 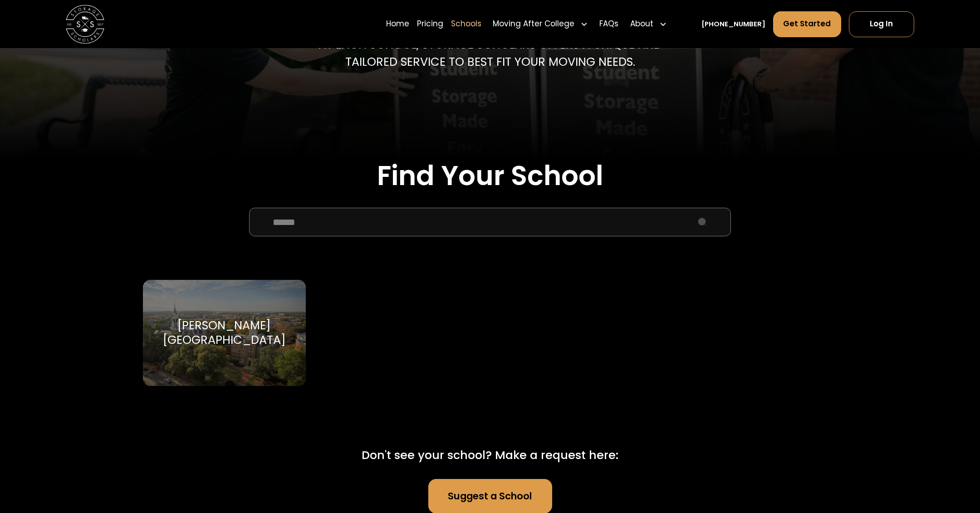 What do you see at coordinates (489, 53) in the screenshot?
I see `p: At each school, storage scholars offers a unique and tailored service to best fit your Moving needs.` at bounding box center [489, 53].